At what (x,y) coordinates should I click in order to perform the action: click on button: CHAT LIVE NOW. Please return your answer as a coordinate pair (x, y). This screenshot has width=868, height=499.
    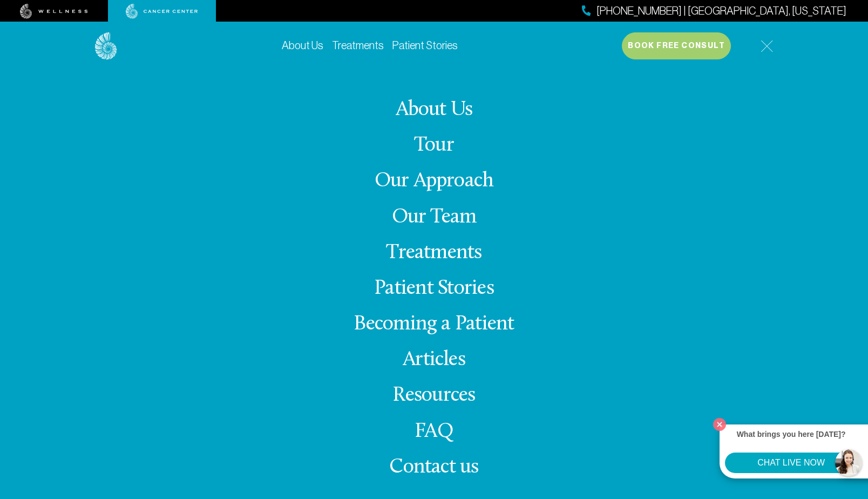
    Looking at the image, I should click on (791, 462).